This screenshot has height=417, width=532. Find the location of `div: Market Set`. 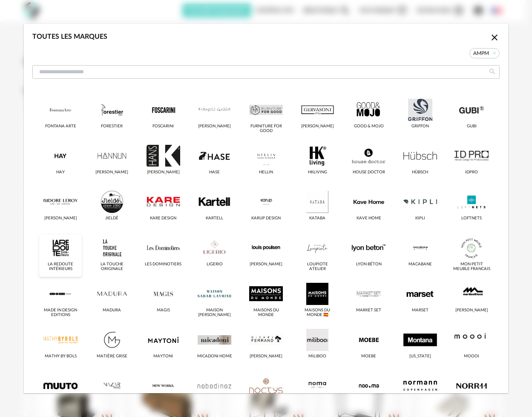

div: Market Set is located at coordinates (368, 310).